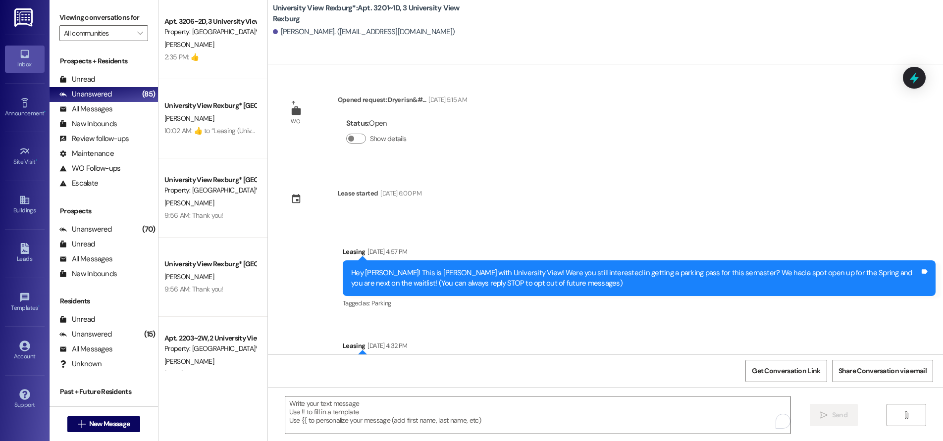 The height and width of the screenshot is (441, 943). What do you see at coordinates (98, 33) in the screenshot?
I see `input: All communities` at bounding box center [98, 33].